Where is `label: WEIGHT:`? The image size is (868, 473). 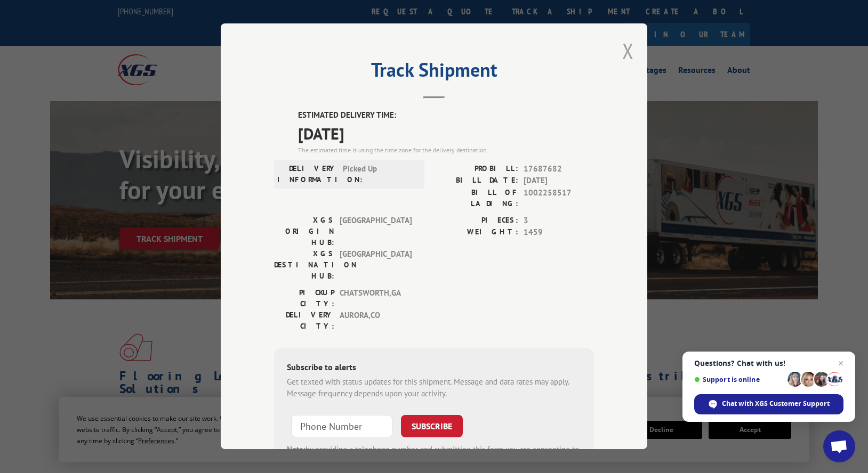 label: WEIGHT: is located at coordinates (476, 233).